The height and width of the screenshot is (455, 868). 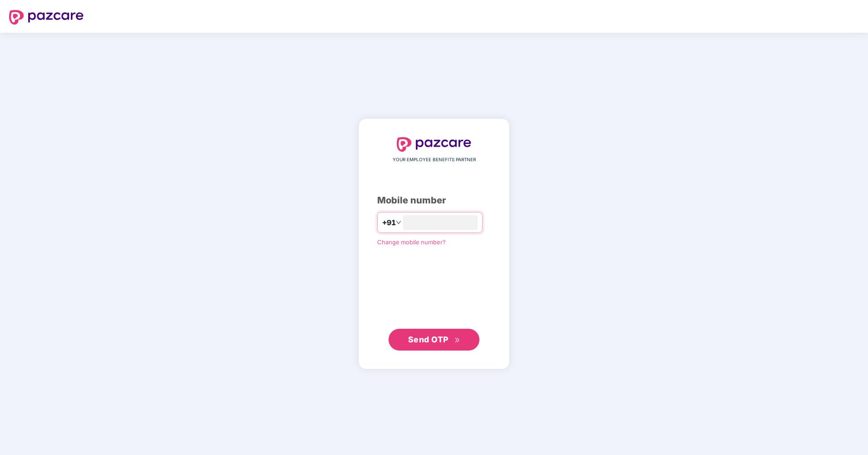 What do you see at coordinates (411, 242) in the screenshot?
I see `span: Change mobile number?` at bounding box center [411, 242].